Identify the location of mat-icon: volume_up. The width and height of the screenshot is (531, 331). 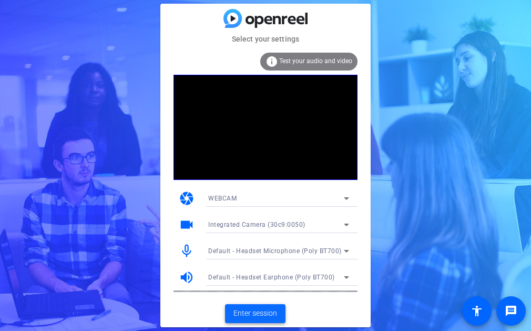
(187, 277).